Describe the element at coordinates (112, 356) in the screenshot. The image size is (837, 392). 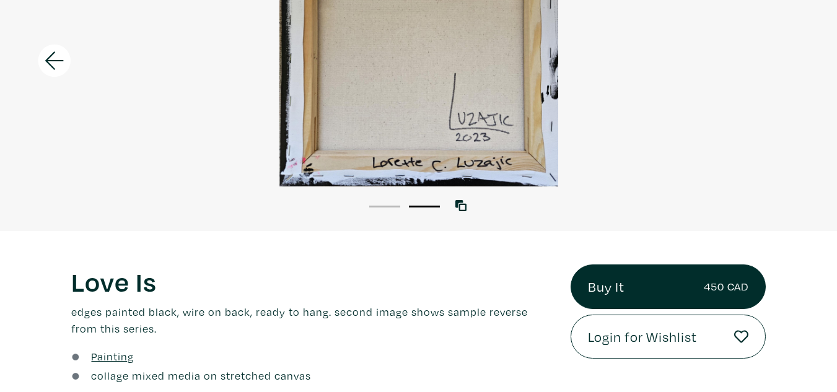
I see `a: Painting` at that location.